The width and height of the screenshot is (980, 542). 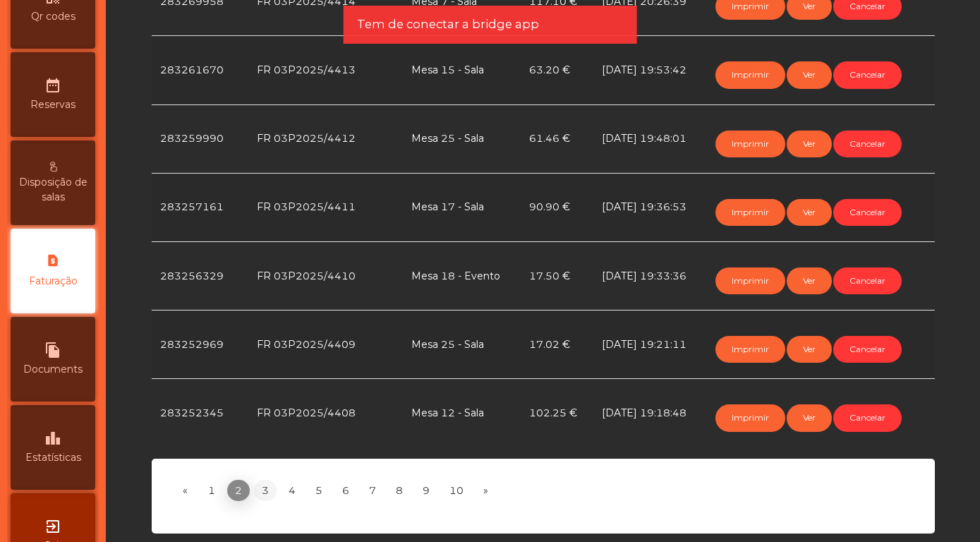 What do you see at coordinates (426, 490) in the screenshot?
I see `a: 9` at bounding box center [426, 490].